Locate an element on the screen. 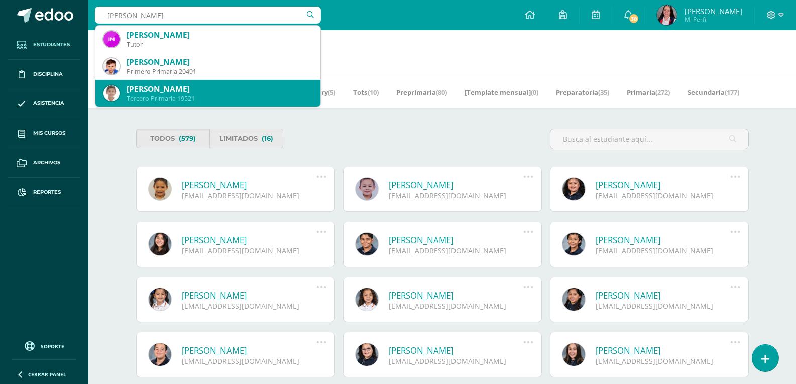 The image size is (796, 384). span: Cerrar panel is located at coordinates (47, 375).